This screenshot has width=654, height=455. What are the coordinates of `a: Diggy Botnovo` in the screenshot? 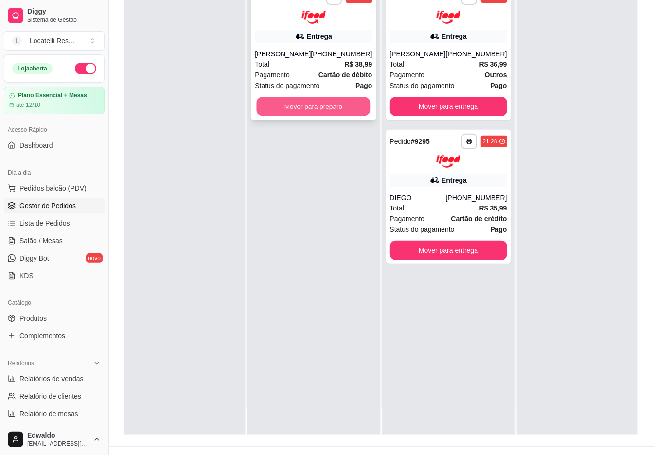 It's located at (54, 258).